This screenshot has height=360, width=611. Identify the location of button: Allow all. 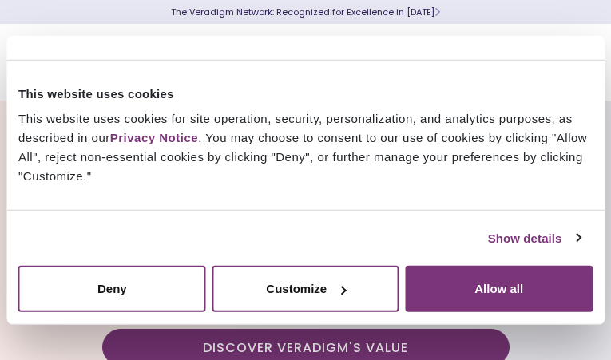
(499, 289).